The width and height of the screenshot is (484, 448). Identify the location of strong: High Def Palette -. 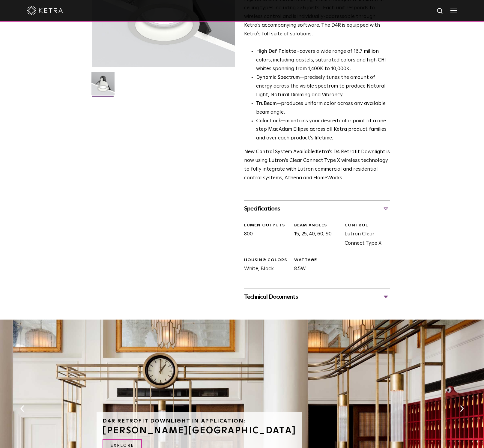
(277, 51).